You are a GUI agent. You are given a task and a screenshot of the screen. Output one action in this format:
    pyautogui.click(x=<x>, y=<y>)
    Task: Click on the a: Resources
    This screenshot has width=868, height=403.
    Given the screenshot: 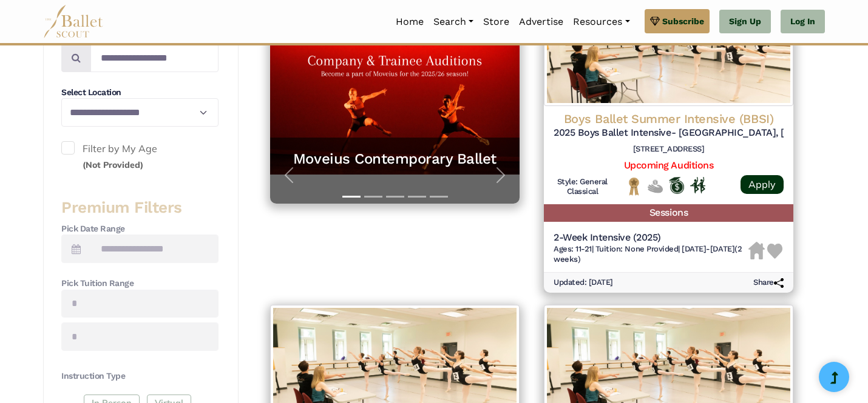 What is the action you would take?
    pyautogui.click(x=601, y=21)
    